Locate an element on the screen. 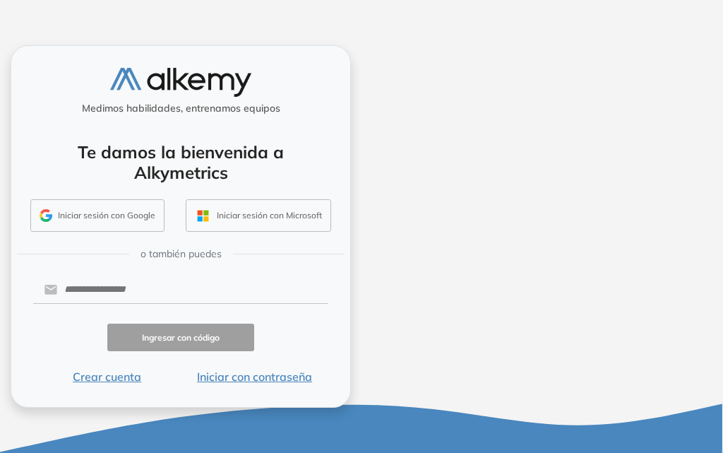 The width and height of the screenshot is (723, 453). h5: Medimos habilidades, entrenamos equipos is located at coordinates (181, 108).